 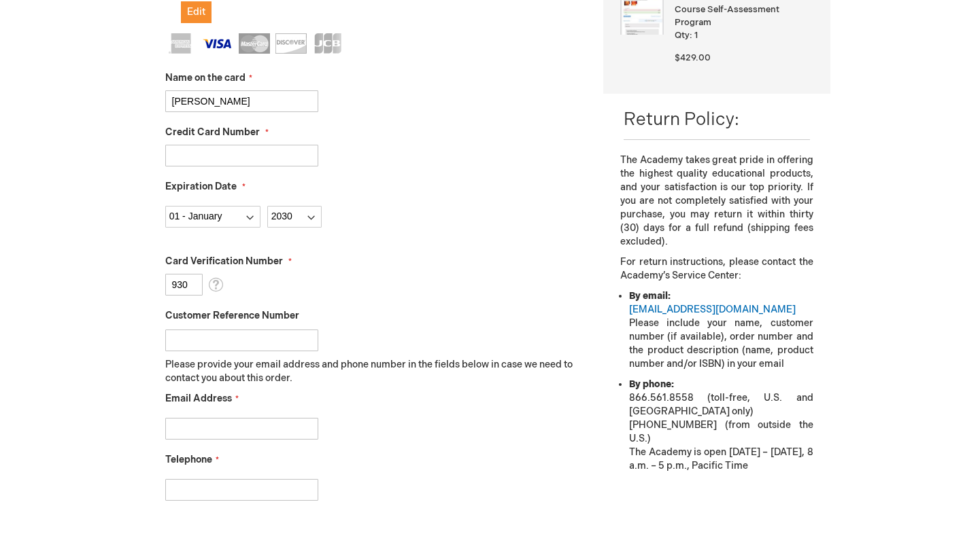 What do you see at coordinates (692, 58) in the screenshot?
I see `span: $429.00` at bounding box center [692, 58].